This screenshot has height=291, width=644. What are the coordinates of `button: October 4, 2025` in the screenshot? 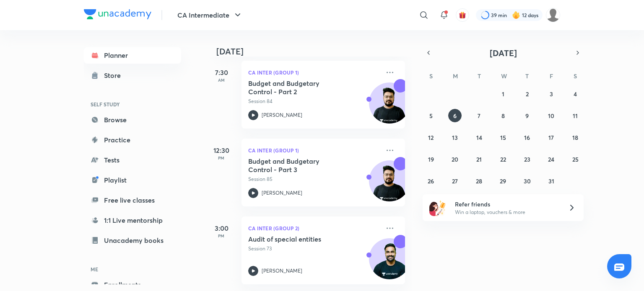 It's located at (575, 94).